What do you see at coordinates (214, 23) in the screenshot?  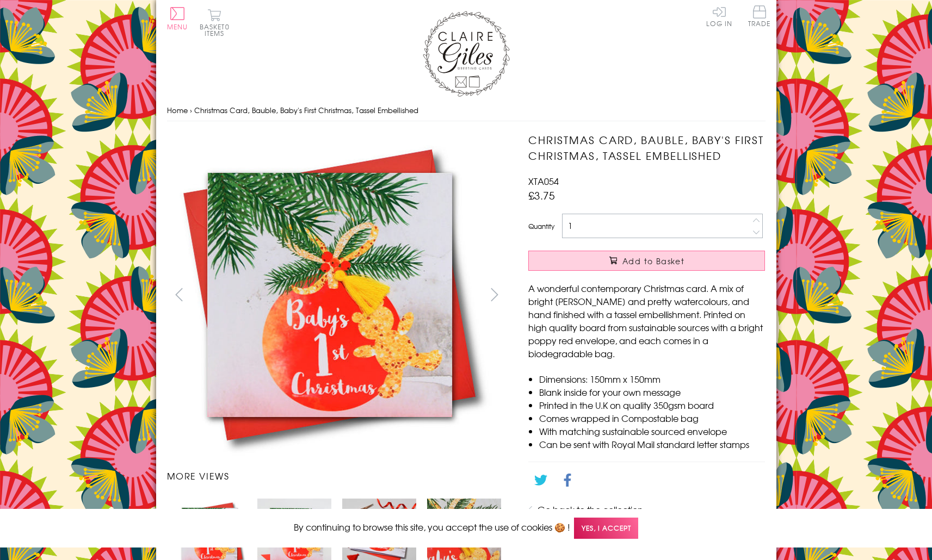 I see `button: Basket0 items` at bounding box center [214, 23].